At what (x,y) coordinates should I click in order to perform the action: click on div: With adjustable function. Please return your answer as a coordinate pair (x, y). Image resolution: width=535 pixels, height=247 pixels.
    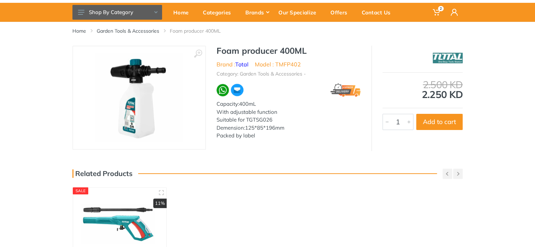
    Looking at the image, I should click on (289, 112).